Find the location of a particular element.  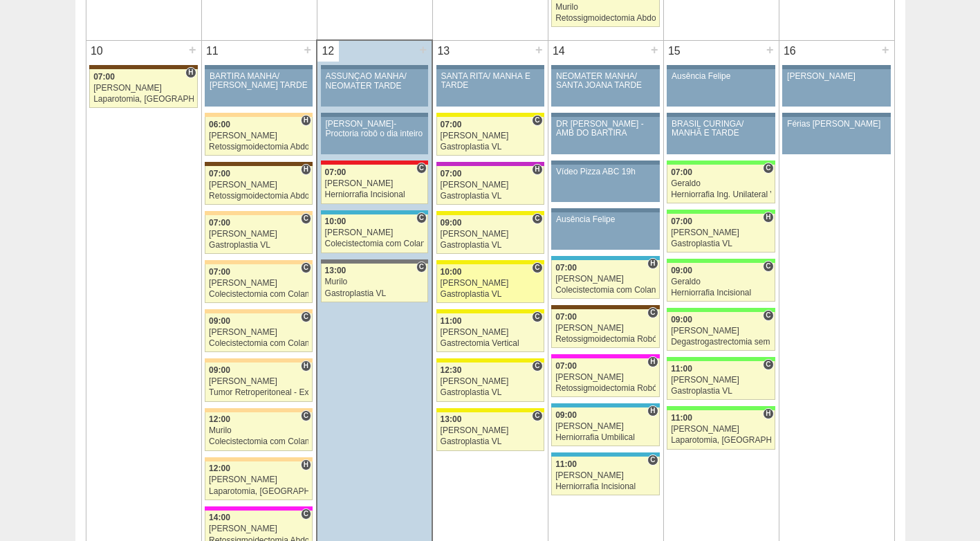

a: C 07:00 Geraldo Herniorrafia Ing. Unilateral VL is located at coordinates (721, 184).